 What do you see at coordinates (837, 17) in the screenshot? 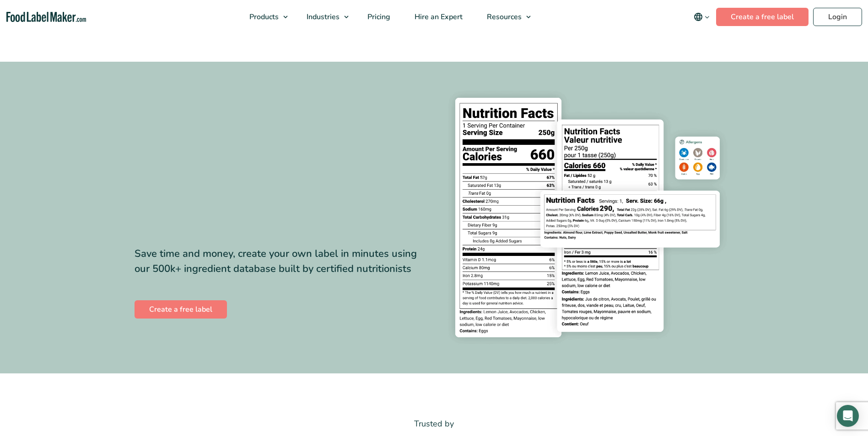
I see `a: Login` at bounding box center [837, 17].